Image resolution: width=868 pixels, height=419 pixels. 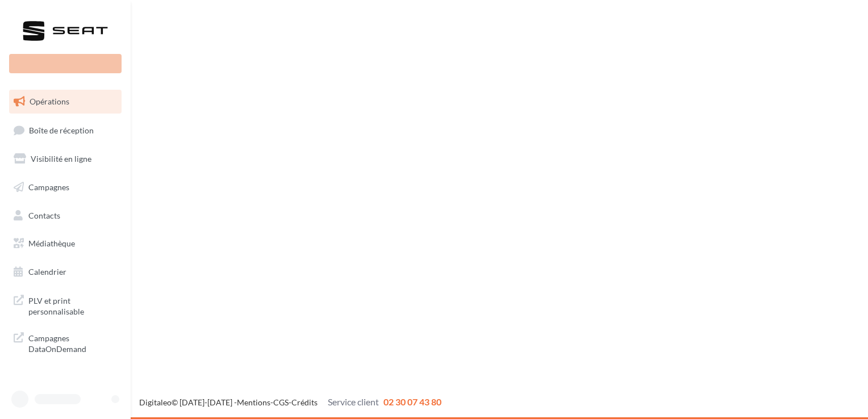 What do you see at coordinates (65, 272) in the screenshot?
I see `a: Calendrier` at bounding box center [65, 272].